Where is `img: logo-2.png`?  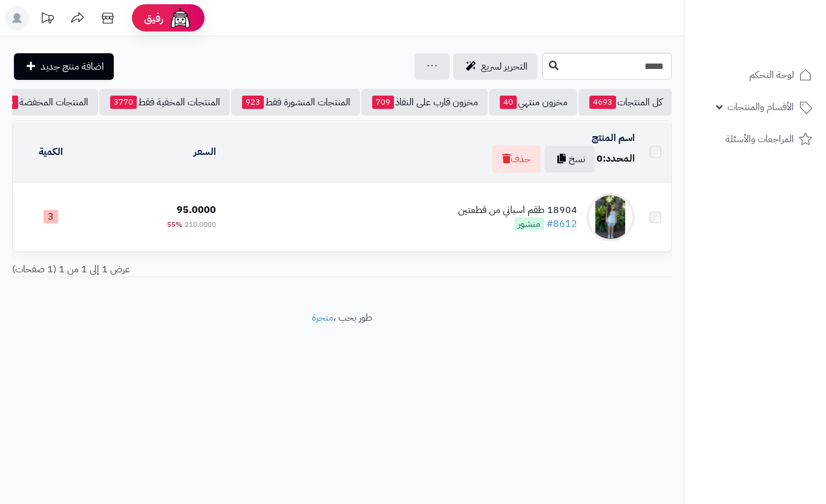
img: logo-2.png is located at coordinates (779, 23).